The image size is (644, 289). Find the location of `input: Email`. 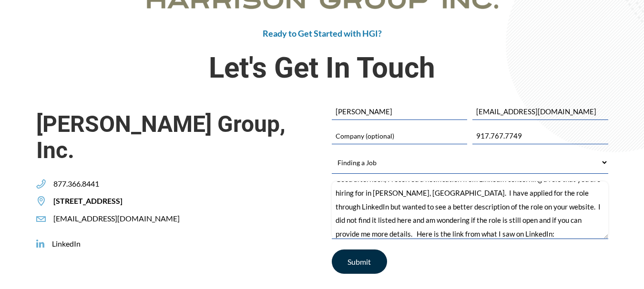

input: Email is located at coordinates (540, 112).